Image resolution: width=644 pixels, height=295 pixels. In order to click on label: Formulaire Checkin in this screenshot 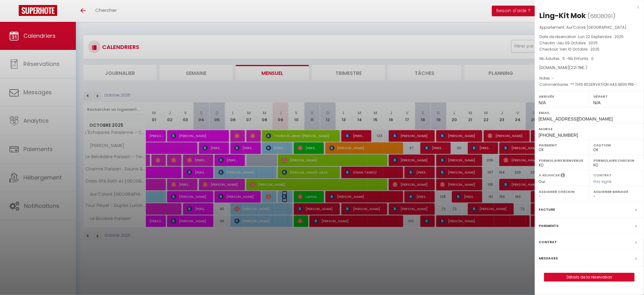, I will do `click(617, 160)`.